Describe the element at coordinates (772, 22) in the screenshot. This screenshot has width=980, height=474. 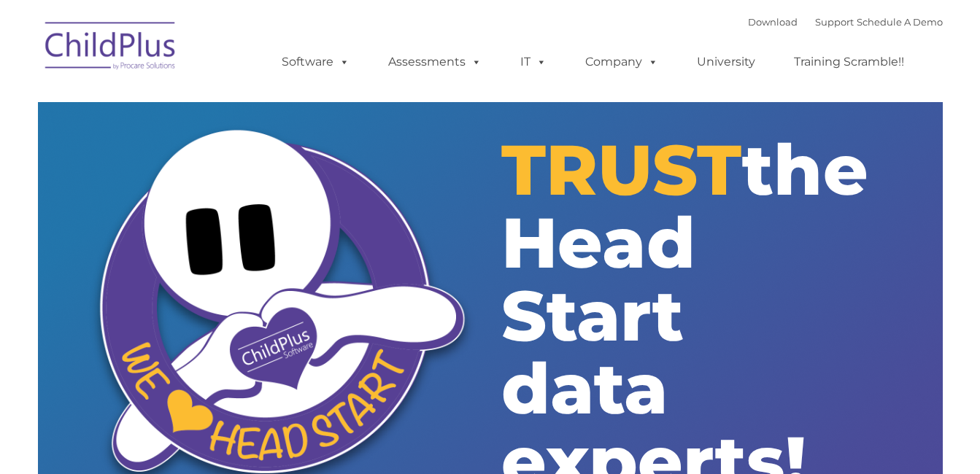
I see `a: Download` at that location.